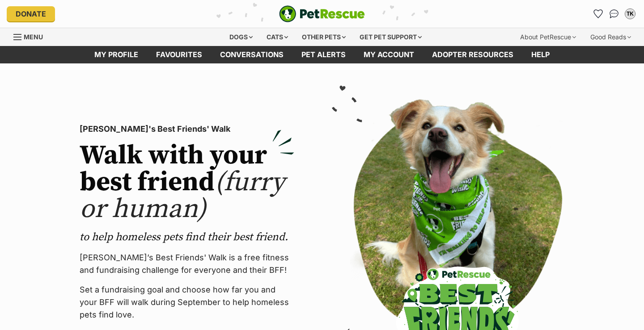 Image resolution: width=644 pixels, height=330 pixels. What do you see at coordinates (33, 37) in the screenshot?
I see `span: Menu` at bounding box center [33, 37].